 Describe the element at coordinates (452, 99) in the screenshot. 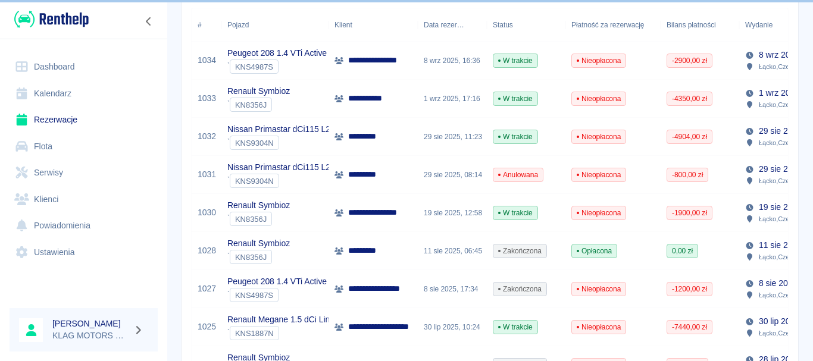

I see `div: 1 wrz 2025, 17:16` at that location.